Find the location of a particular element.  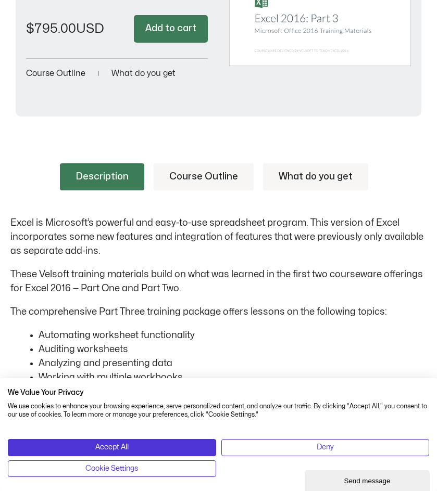

span: What do you get is located at coordinates (143, 73).